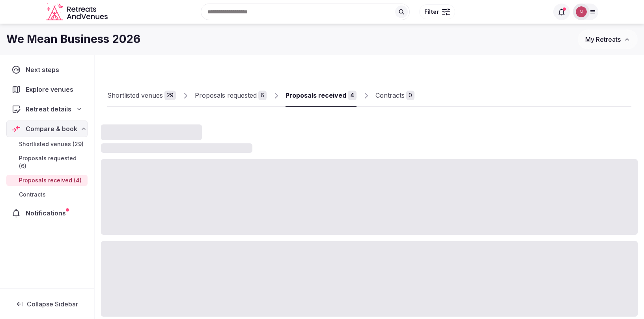 Image resolution: width=644 pixels, height=319 pixels. What do you see at coordinates (32, 195) in the screenshot?
I see `span: Contracts` at bounding box center [32, 195].